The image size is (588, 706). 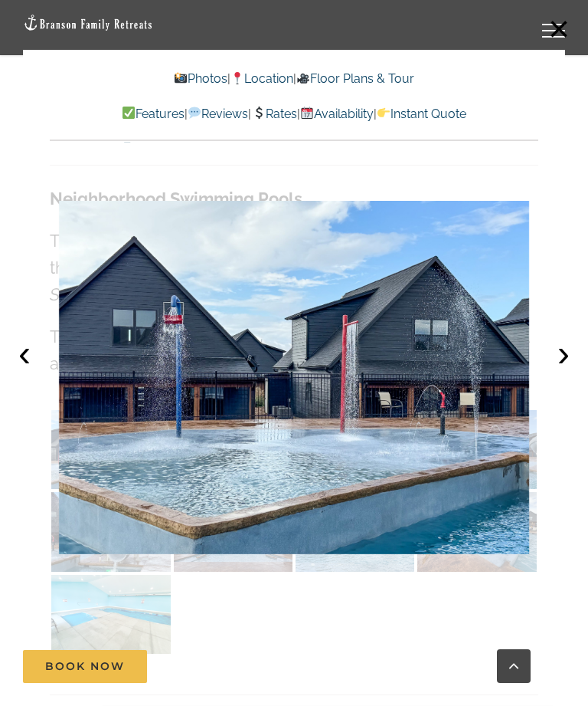 What do you see at coordinates (201, 78) in the screenshot?
I see `a: Photos` at bounding box center [201, 78].